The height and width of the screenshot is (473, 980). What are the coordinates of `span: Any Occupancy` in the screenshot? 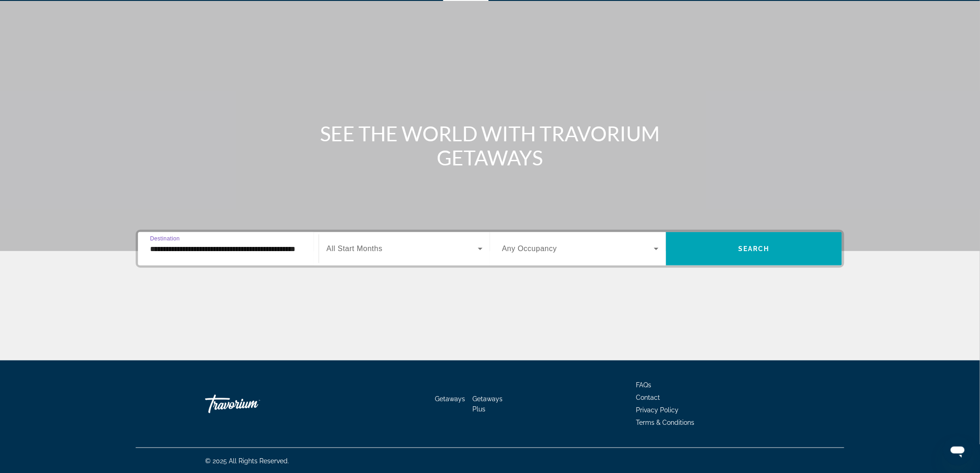 It's located at (529, 248).